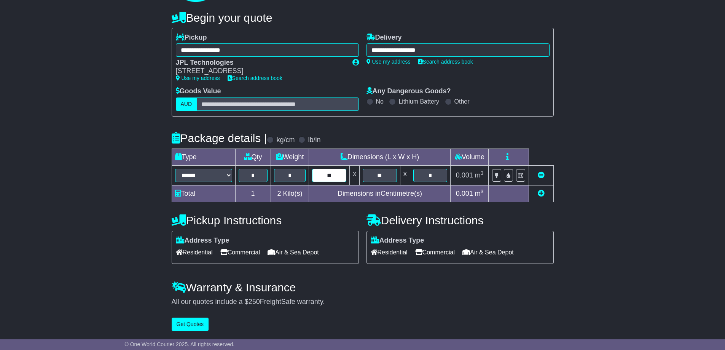 This screenshot has width=725, height=350. Describe the element at coordinates (409, 91) in the screenshot. I see `label: Any Dangerous Goods?` at that location.